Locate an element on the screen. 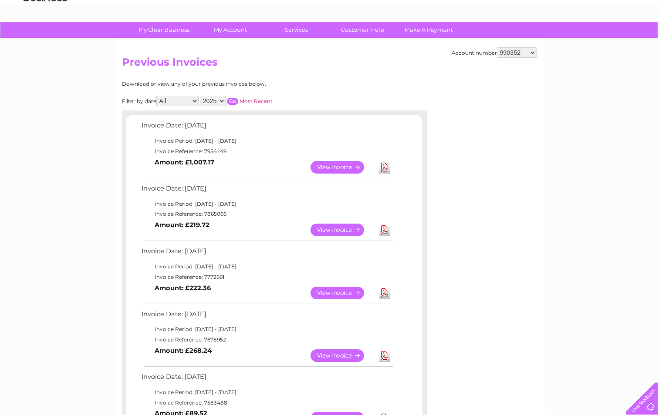 The height and width of the screenshot is (415, 658). div: Download or view any of your previous invoices below. is located at coordinates (236, 84).